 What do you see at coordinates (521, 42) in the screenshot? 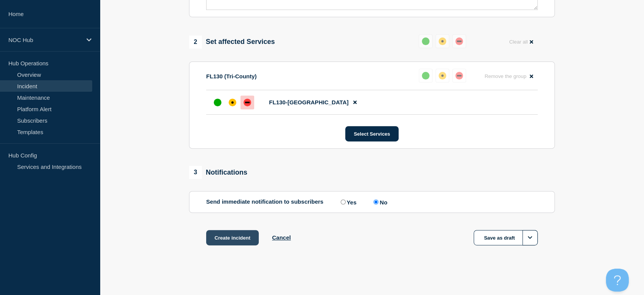
I see `button: Clear all` at bounding box center [521, 42].